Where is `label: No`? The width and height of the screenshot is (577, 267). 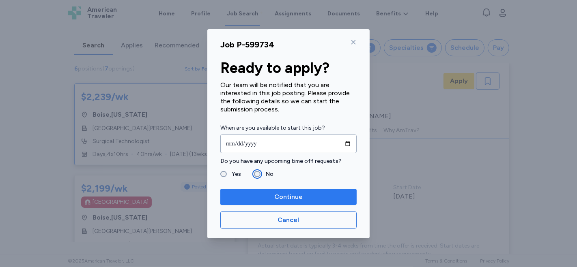 label: No is located at coordinates (267, 175).